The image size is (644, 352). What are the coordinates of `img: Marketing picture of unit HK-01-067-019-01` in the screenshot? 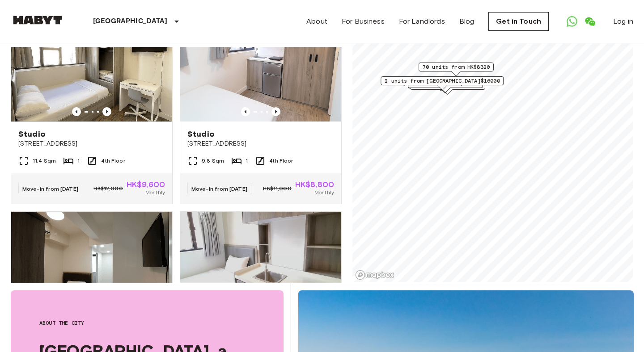 It's located at (92, 266).